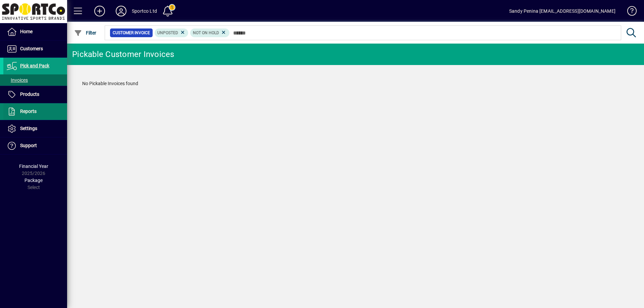 The height and width of the screenshot is (308, 644). What do you see at coordinates (17, 80) in the screenshot?
I see `span: Invoices` at bounding box center [17, 80].